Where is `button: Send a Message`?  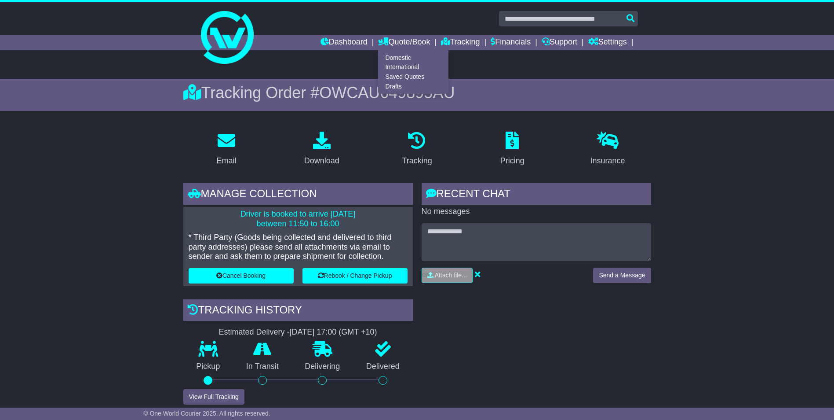 button: Send a Message is located at coordinates (622, 275).